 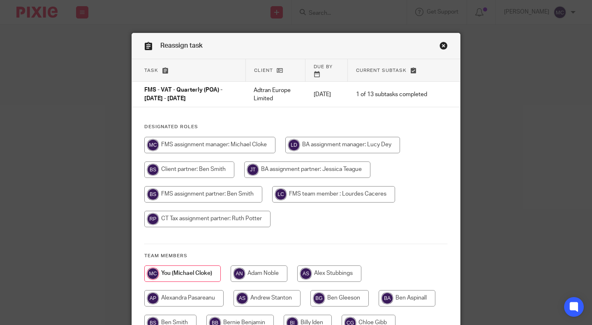 What do you see at coordinates (296, 127) in the screenshot?
I see `h4: Designated Roles` at bounding box center [296, 127].